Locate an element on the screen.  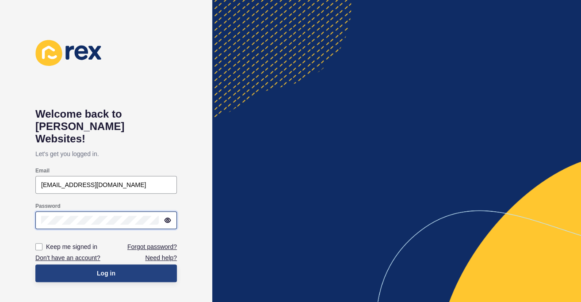
label: Password is located at coordinates (48, 206).